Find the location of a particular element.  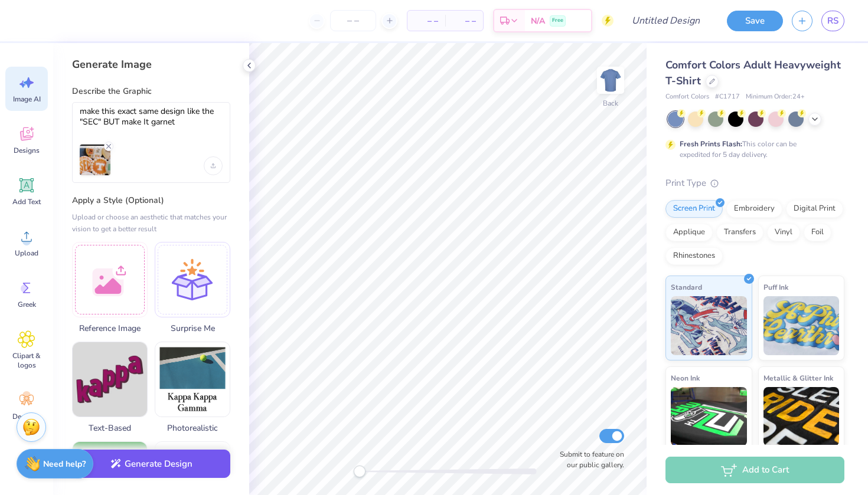

label: Apply a Style (Optional) is located at coordinates (151, 200).